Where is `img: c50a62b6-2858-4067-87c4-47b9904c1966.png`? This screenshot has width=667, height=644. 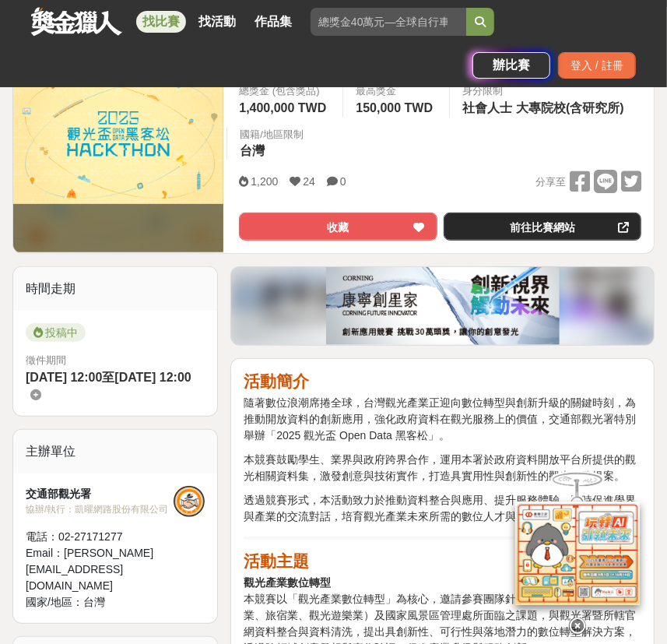
img: c50a62b6-2858-4067-87c4-47b9904c1966.png is located at coordinates (443, 306).